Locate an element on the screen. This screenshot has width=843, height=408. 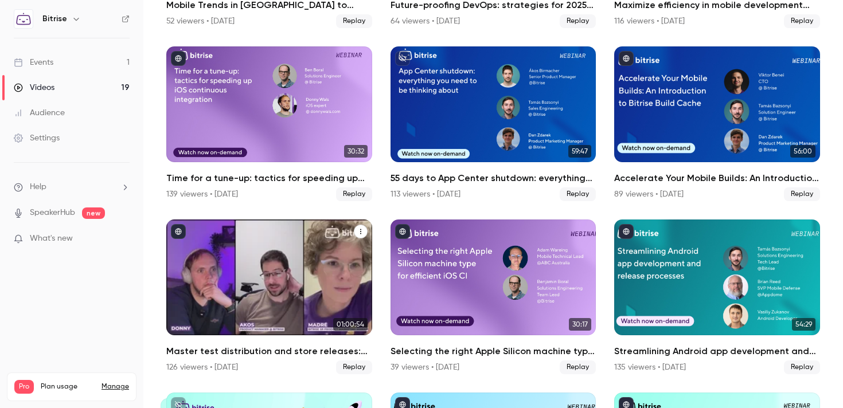
div: Settings is located at coordinates (37, 138).